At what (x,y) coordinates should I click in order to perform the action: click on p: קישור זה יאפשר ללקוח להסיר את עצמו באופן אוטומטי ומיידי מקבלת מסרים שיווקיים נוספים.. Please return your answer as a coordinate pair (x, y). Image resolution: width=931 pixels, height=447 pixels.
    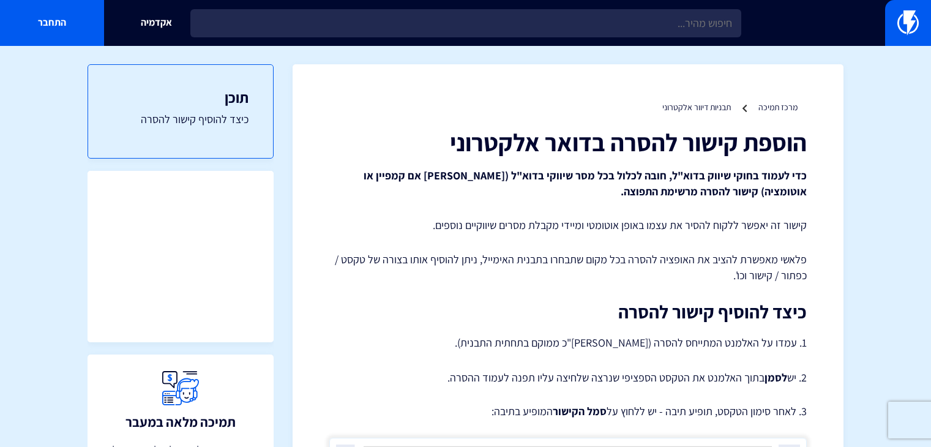
    Looking at the image, I should click on (568, 225).